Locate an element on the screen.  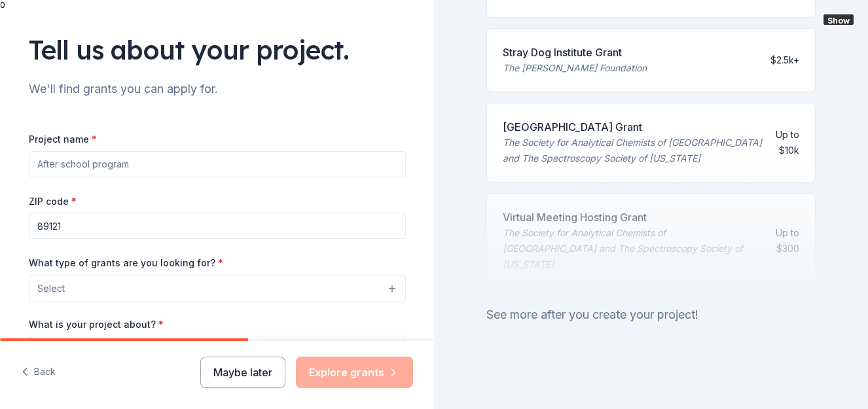
button: Maybe later is located at coordinates (243, 372).